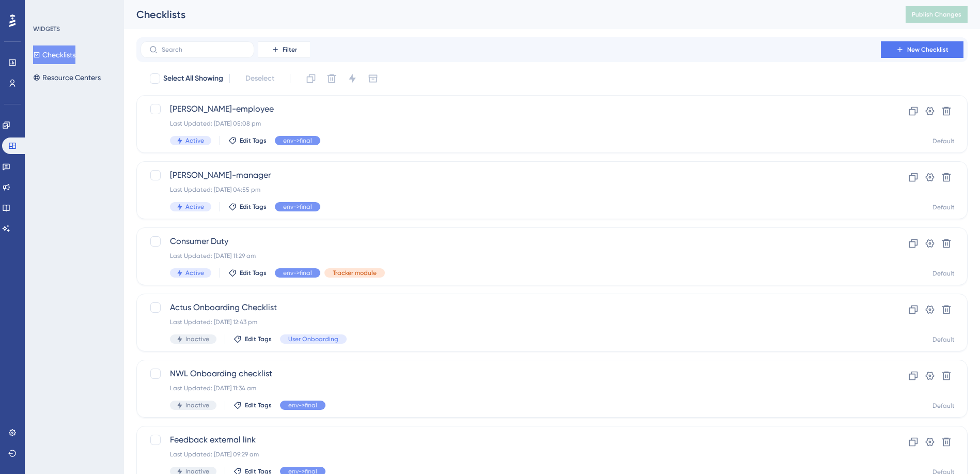 The height and width of the screenshot is (474, 980). I want to click on div: WIDGETS, so click(46, 29).